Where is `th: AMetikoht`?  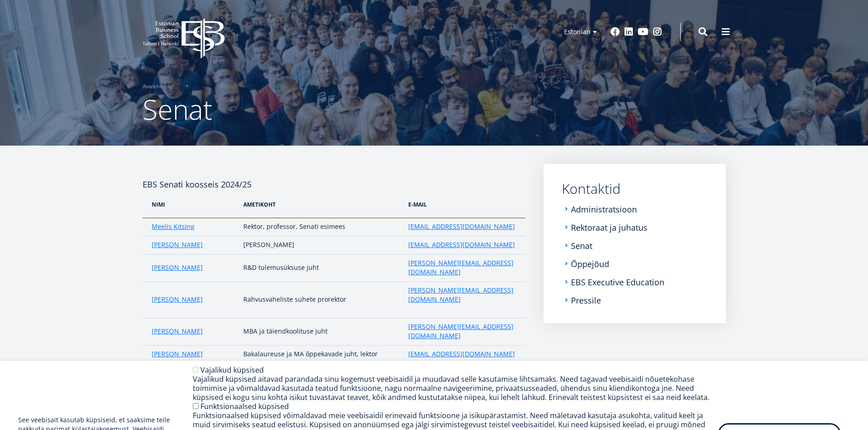 th: AMetikoht is located at coordinates (321, 205).